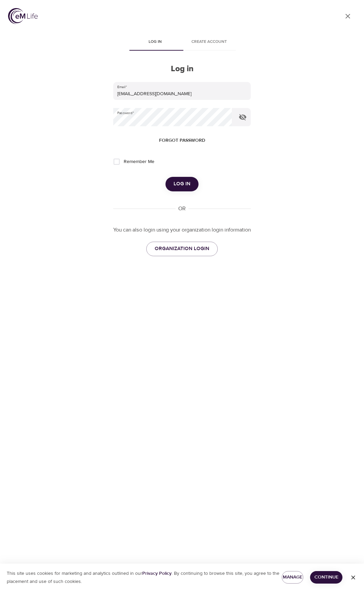 The width and height of the screenshot is (364, 591). What do you see at coordinates (348, 16) in the screenshot?
I see `a: close` at bounding box center [348, 16].